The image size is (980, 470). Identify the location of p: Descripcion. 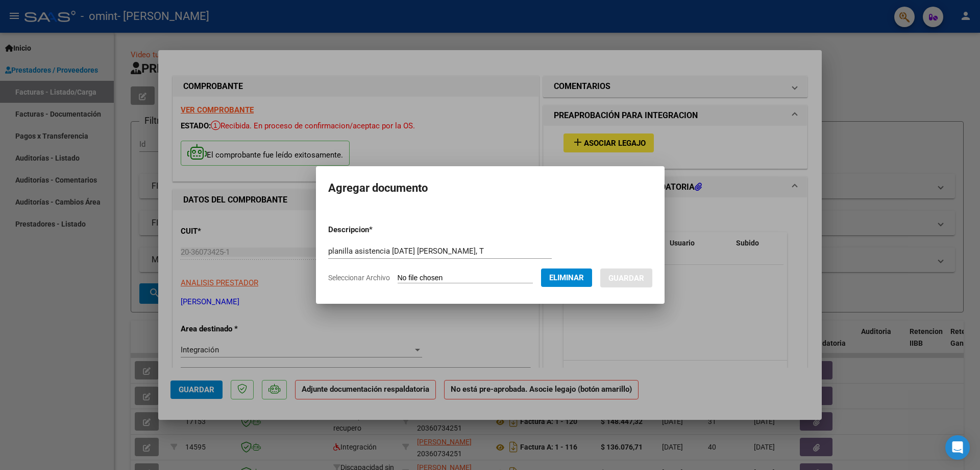
(377, 229).